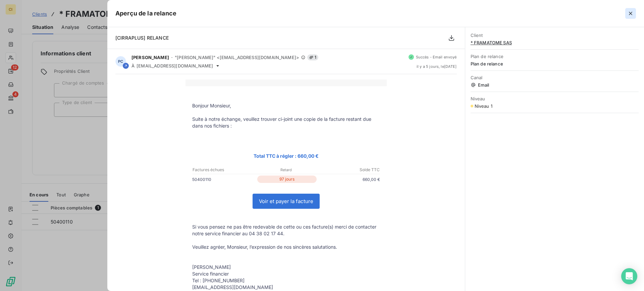 This screenshot has height=291, width=644. What do you see at coordinates (146, 14) in the screenshot?
I see `h5: Aperçu de la relance` at bounding box center [146, 14].